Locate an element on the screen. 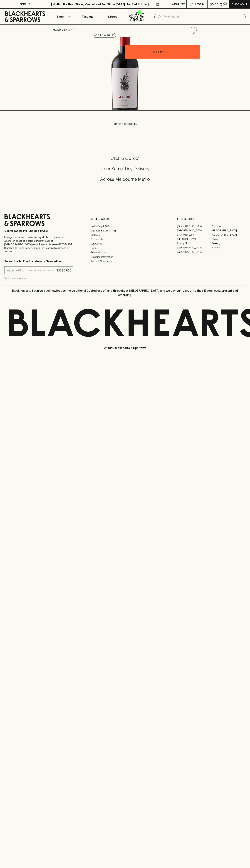 This screenshot has width=250, height=868. p: Login is located at coordinates (200, 4).